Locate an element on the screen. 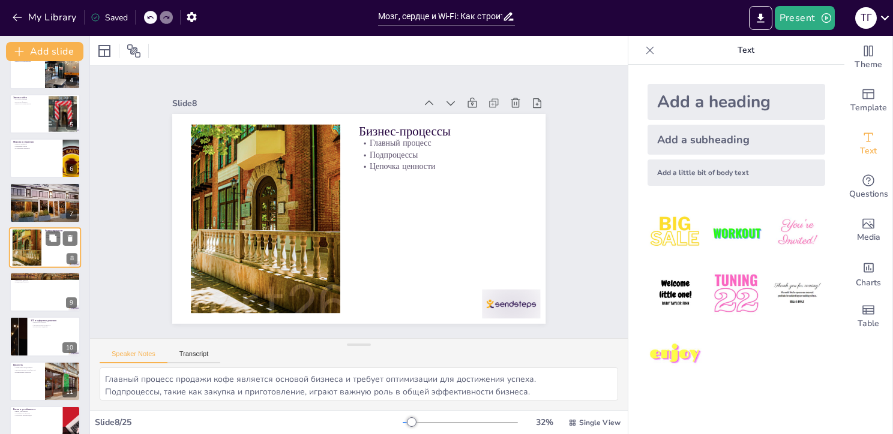 The image size is (893, 434). p: Потребности студентов is located at coordinates (45, 191).